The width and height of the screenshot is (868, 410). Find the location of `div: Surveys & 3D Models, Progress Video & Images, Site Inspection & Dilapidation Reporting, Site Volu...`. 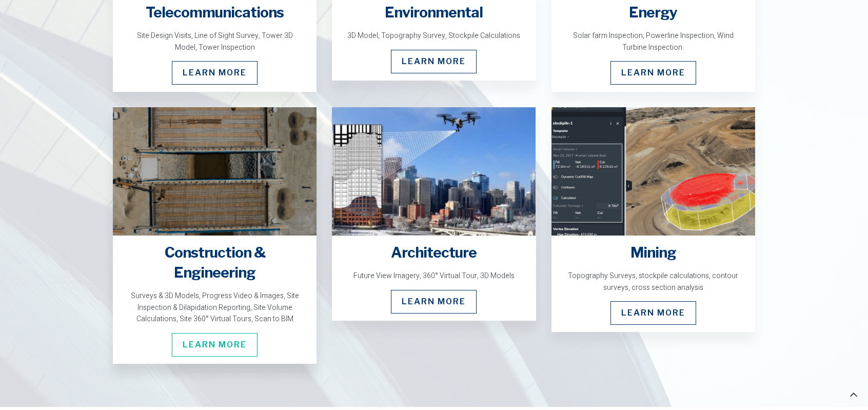

div: Surveys & 3D Models, Progress Video & Images, Site Inspection & Dilapidation Reporting, Site Volu... is located at coordinates (214, 308).